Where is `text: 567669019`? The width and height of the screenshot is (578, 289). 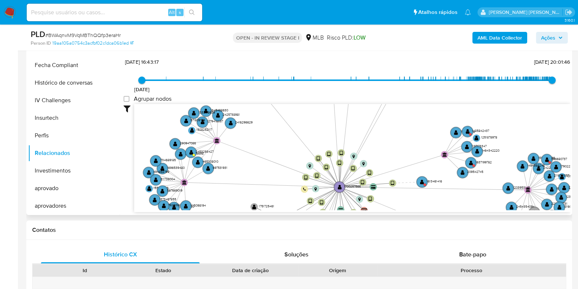
text: 567669019 is located at coordinates (175, 190).